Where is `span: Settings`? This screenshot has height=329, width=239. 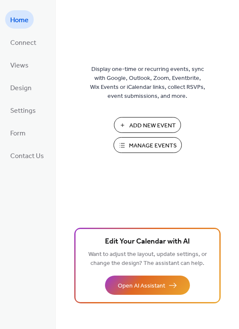
span: Settings is located at coordinates (23, 111).